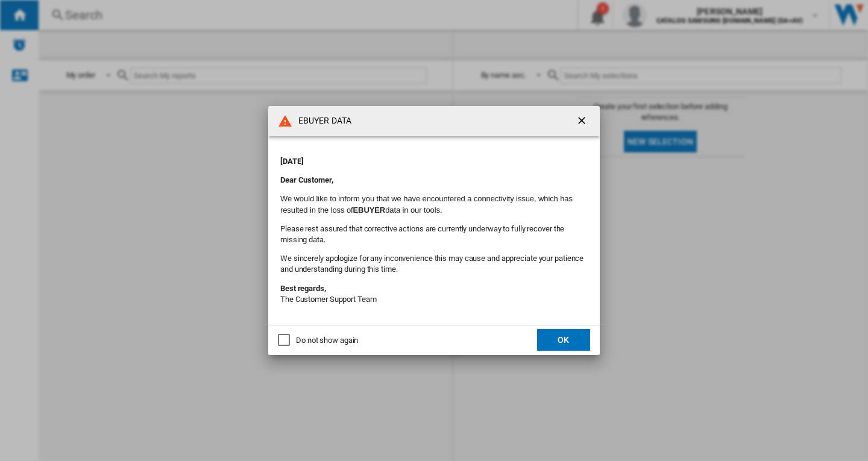 The width and height of the screenshot is (868, 461). Describe the element at coordinates (564, 340) in the screenshot. I see `button: OK` at that location.